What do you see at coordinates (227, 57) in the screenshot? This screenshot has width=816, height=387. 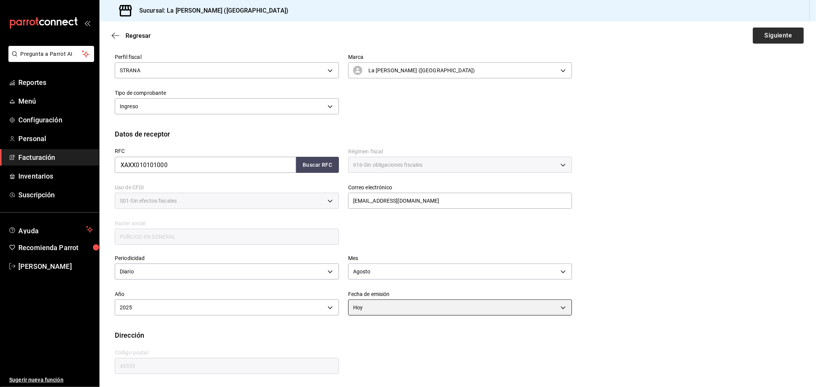 I see `label: Perfil fiscal` at bounding box center [227, 57].